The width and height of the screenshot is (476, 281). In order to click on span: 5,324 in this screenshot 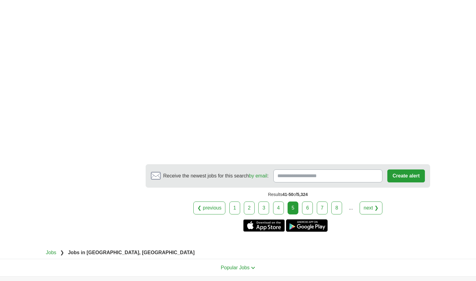, I will do `click(303, 194)`.